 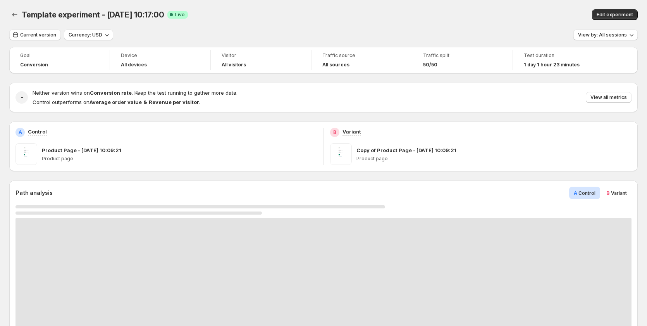 I want to click on button: Back, so click(x=15, y=15).